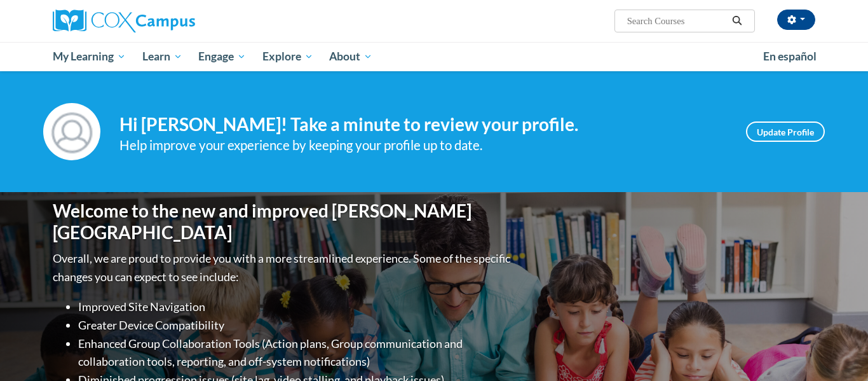  What do you see at coordinates (434, 56) in the screenshot?
I see `div: Main menu` at bounding box center [434, 56].